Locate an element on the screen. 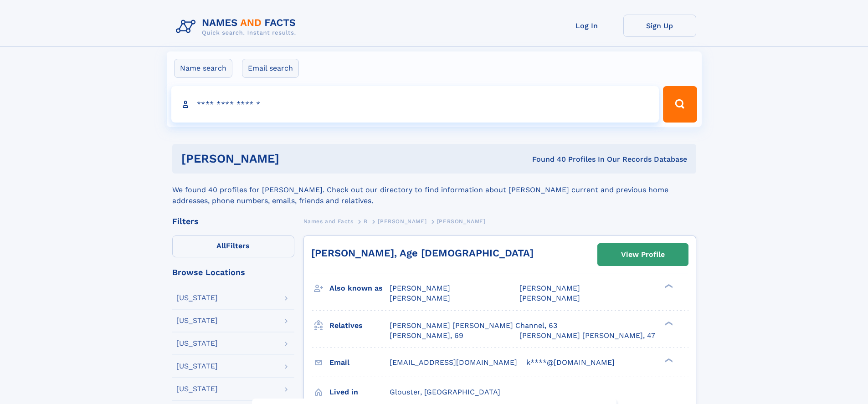  a: B is located at coordinates (365, 221).